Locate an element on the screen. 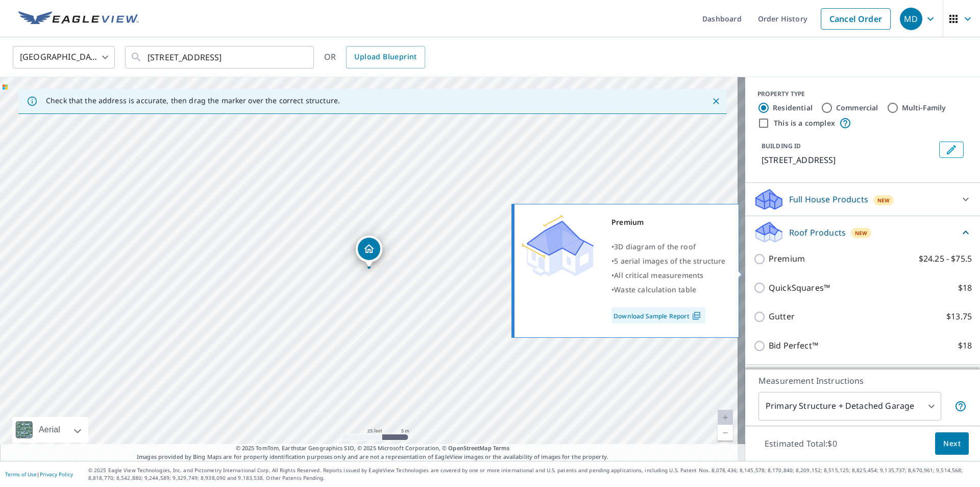 The height and width of the screenshot is (487, 980). span: Waste calculation table is located at coordinates (655, 289).